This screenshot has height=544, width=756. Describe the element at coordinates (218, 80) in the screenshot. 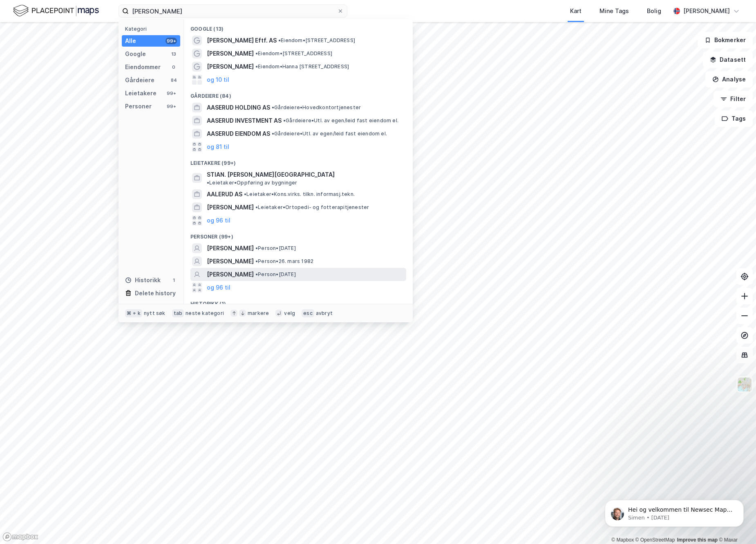

I see `button: og 10 til` at that location.